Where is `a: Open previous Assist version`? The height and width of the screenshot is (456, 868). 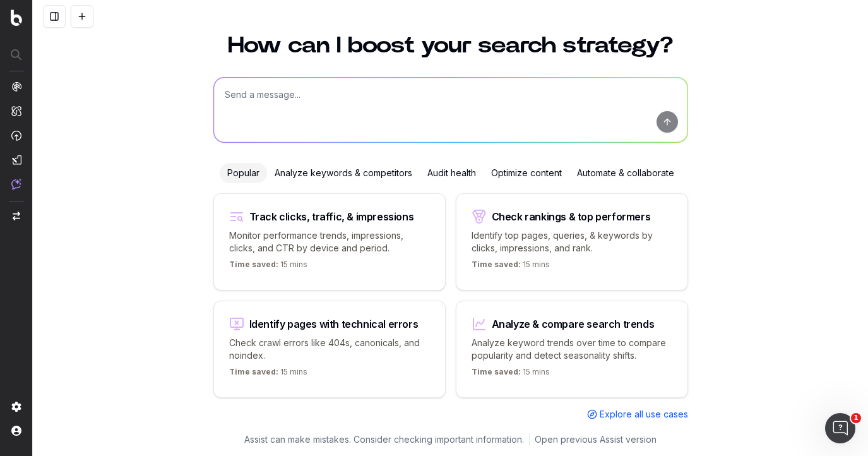
a: Open previous Assist version is located at coordinates (595, 440).